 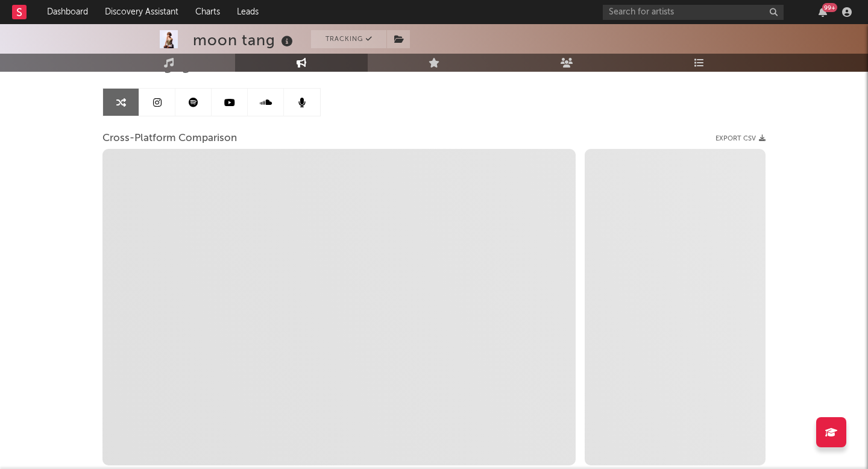 What do you see at coordinates (169, 139) in the screenshot?
I see `span: Cross-Platform Comparison` at bounding box center [169, 139].